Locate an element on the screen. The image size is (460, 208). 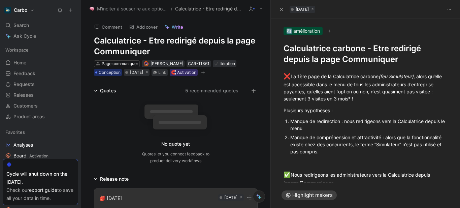
button: 5 recommended quotes is located at coordinates (212, 91).